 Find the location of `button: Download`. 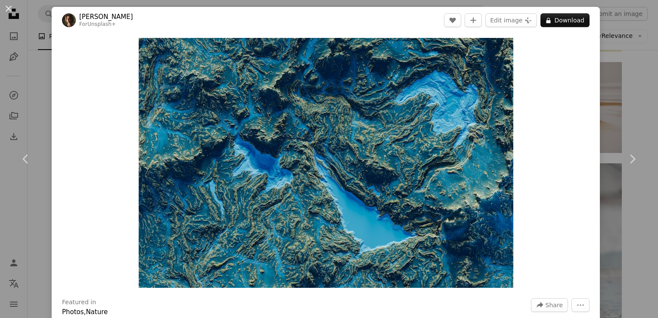

button: Download is located at coordinates (565, 20).